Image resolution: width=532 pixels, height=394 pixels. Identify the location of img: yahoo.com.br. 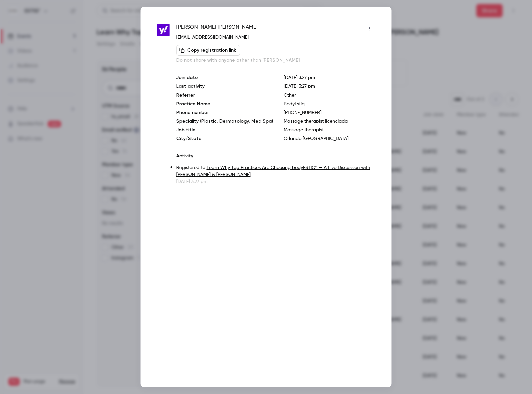
(163, 30).